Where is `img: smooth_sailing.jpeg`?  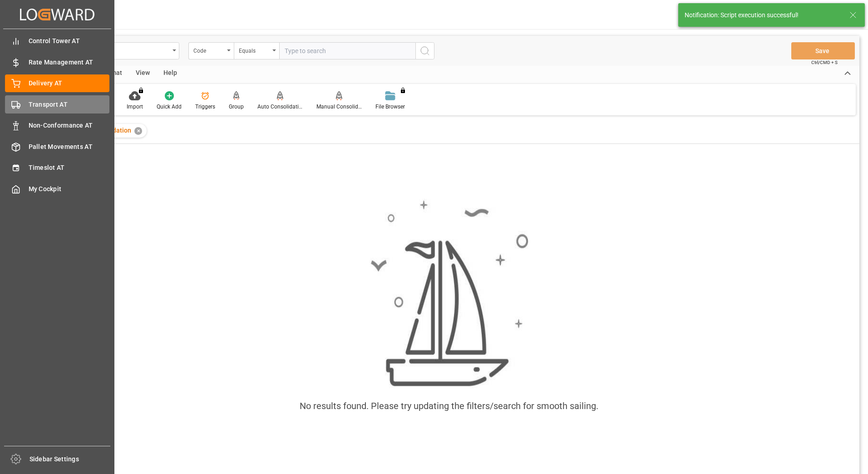
img: smooth_sailing.jpeg is located at coordinates (449, 294).